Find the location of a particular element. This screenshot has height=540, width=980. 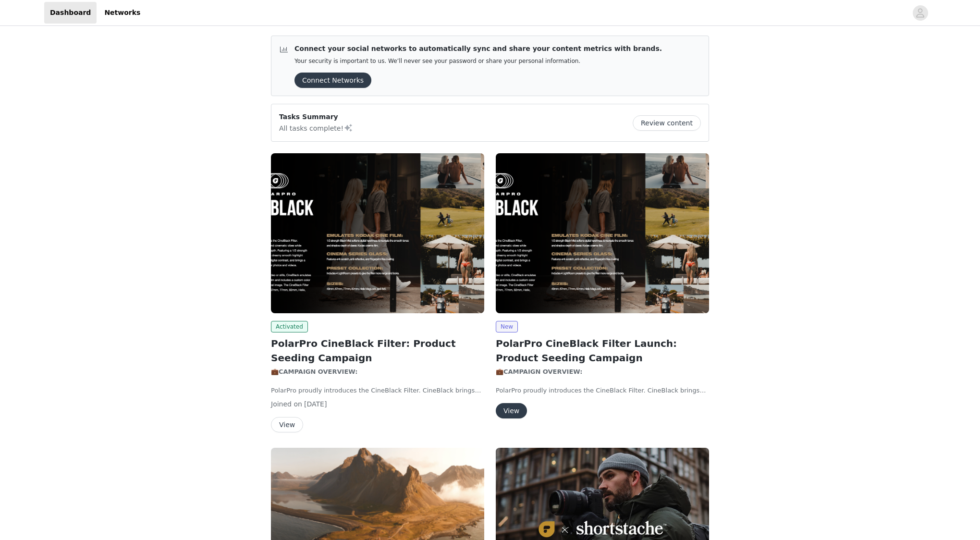

button: Connect Networks is located at coordinates (333, 80).